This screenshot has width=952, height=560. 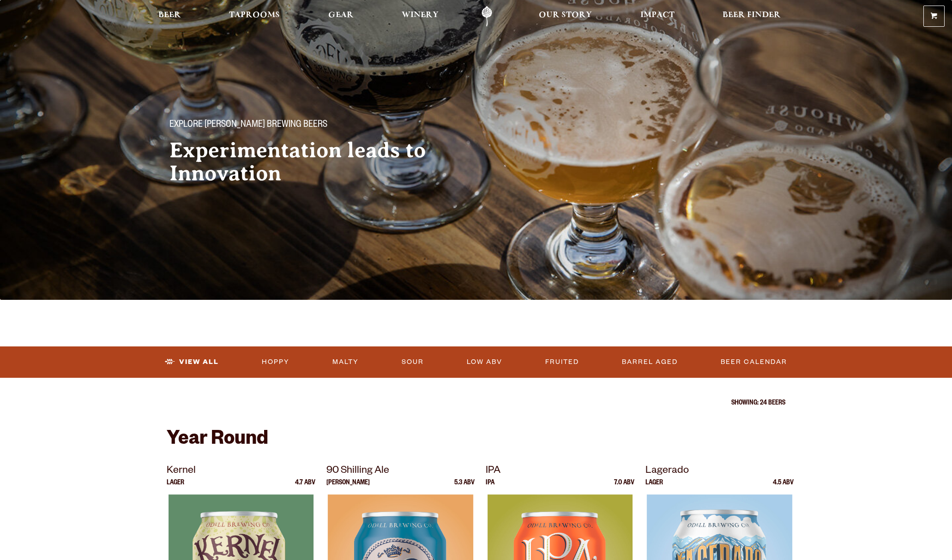 I want to click on a: Fruited, so click(x=562, y=363).